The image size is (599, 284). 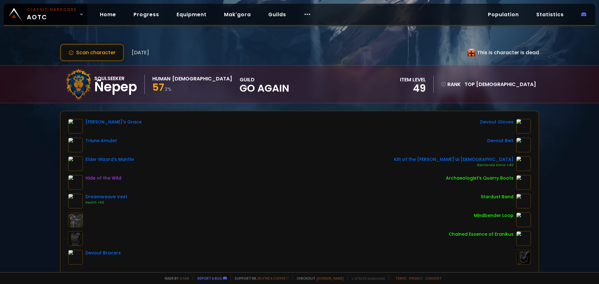 I want to click on div: Hide of the Wild, so click(x=103, y=178).